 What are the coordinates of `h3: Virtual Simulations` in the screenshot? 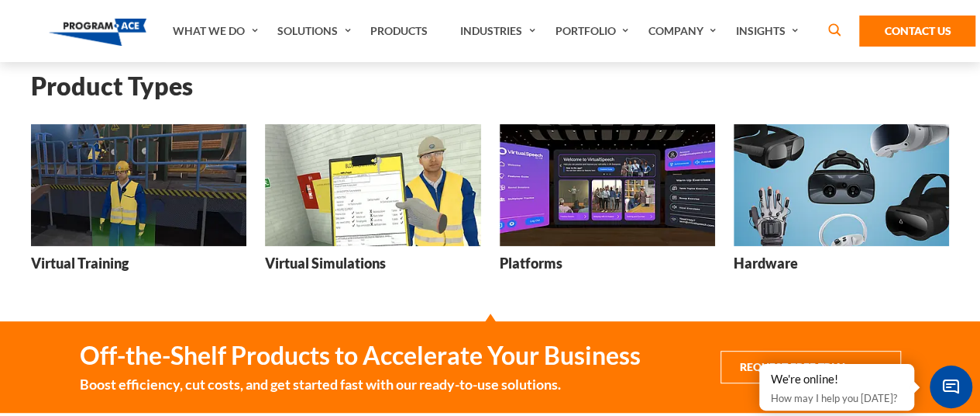 It's located at (325, 263).